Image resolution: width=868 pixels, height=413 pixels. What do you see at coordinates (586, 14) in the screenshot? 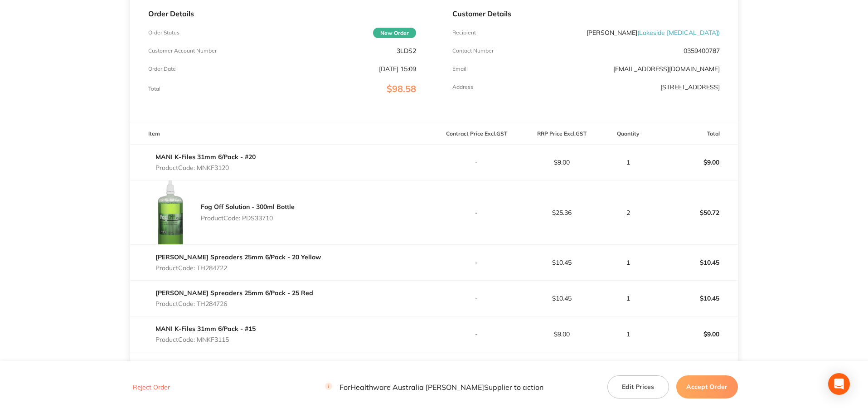
I see `p: Customer Details` at bounding box center [586, 14].